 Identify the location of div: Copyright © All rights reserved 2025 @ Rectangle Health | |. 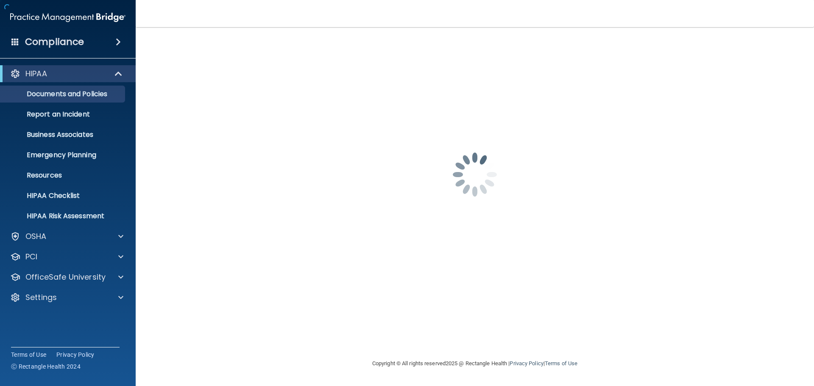
(475, 364).